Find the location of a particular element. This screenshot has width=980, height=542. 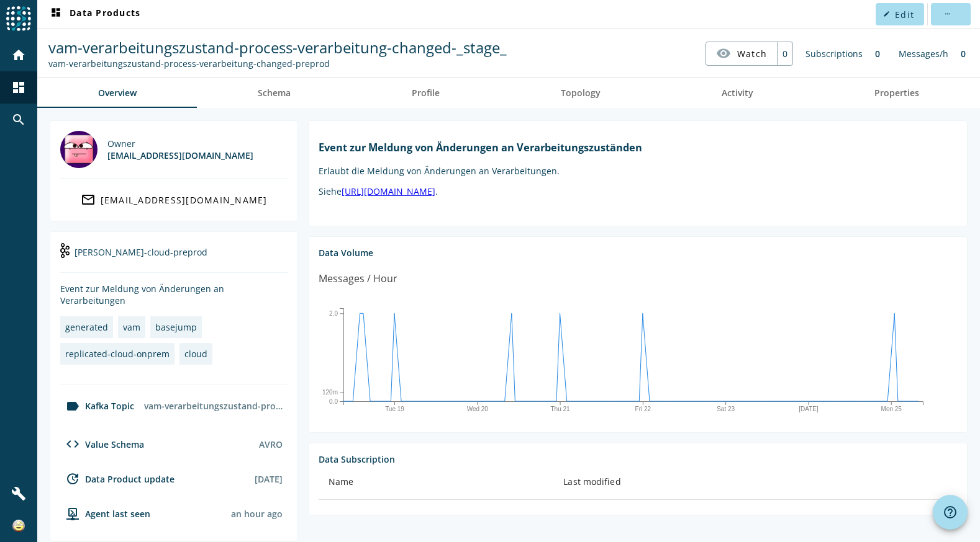

mat-icon: code is located at coordinates (73, 444).